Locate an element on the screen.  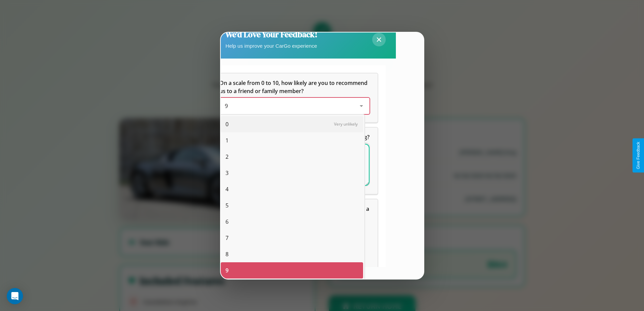
h5: On a scale from 0 to 10, how likely are you to recommend us to a friend or family member? is located at coordinates (295, 87).